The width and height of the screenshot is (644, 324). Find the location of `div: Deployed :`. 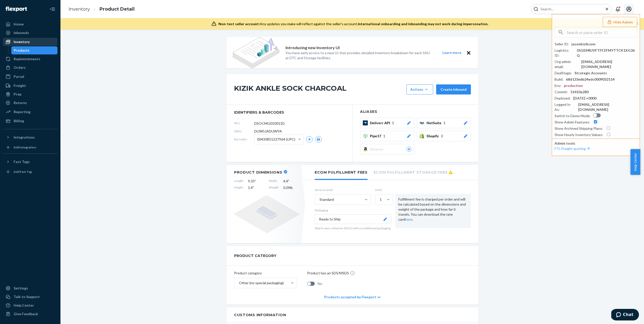

div: Deployed : is located at coordinates (563, 98).